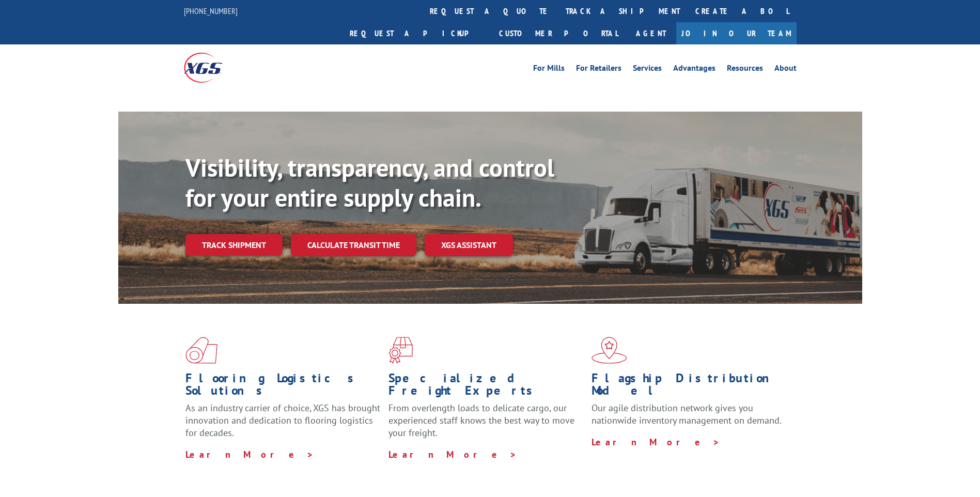 The width and height of the screenshot is (980, 497). Describe the element at coordinates (745, 70) in the screenshot. I see `a: Resources` at that location.